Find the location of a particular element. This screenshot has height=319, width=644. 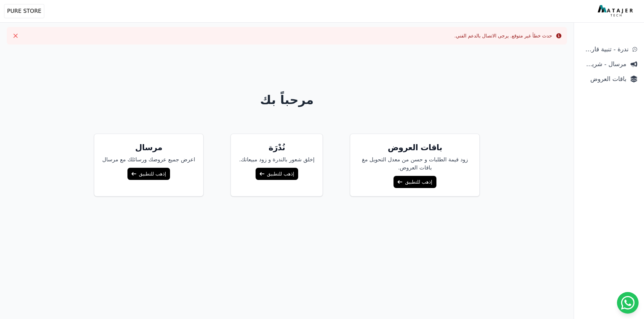

h5: باقات العروض is located at coordinates (415, 147).